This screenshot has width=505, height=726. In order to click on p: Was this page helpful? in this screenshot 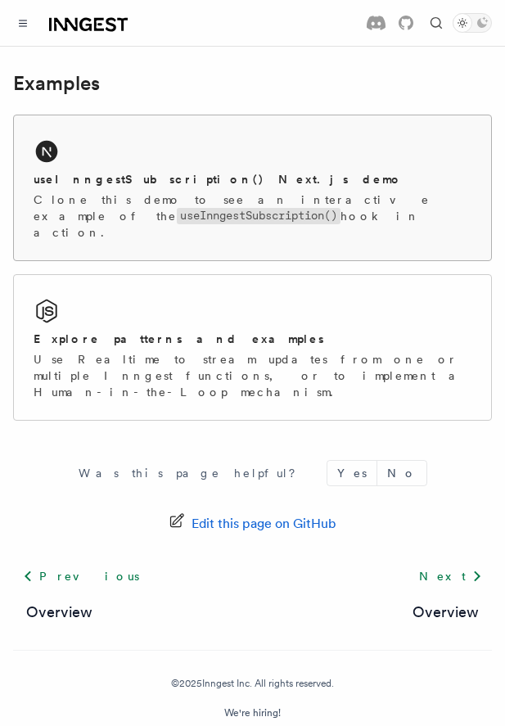, I will do `click(192, 473)`.